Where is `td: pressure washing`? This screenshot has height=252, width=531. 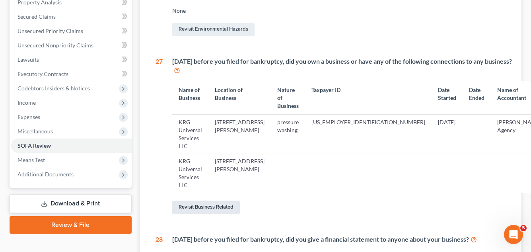 td: pressure washing is located at coordinates (288, 134).